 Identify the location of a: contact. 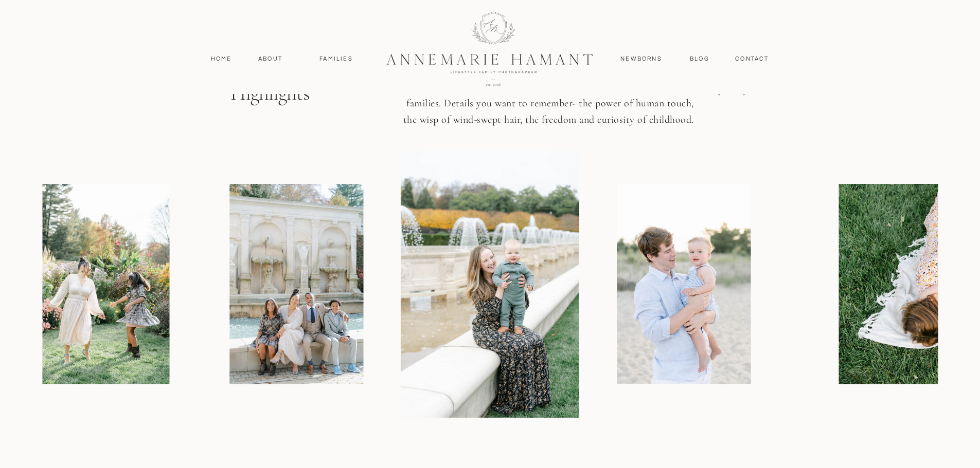
(752, 59).